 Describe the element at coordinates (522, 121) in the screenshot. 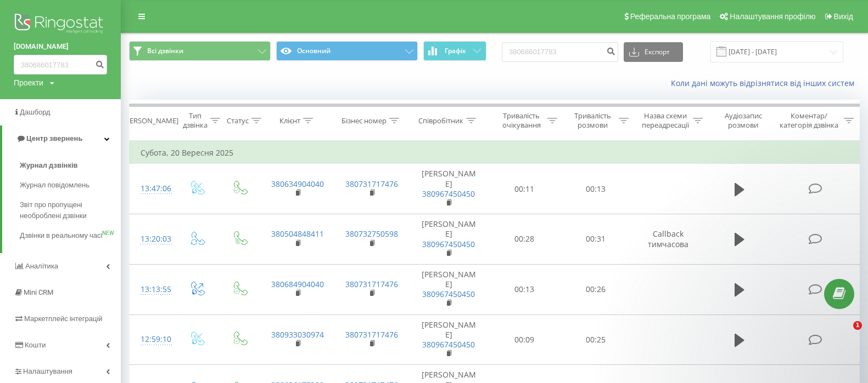

I see `div: Тривалість очікування` at that location.